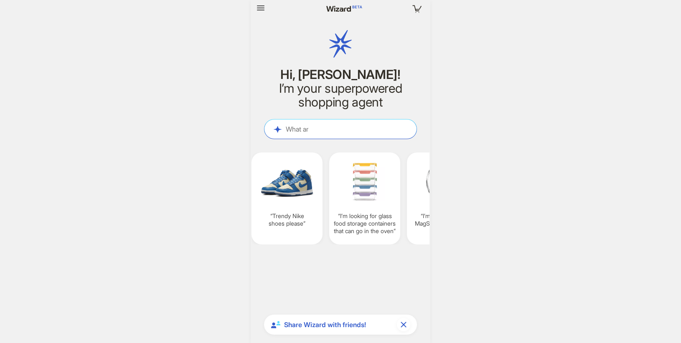  What do you see at coordinates (365, 224) in the screenshot?
I see `q: I’m looking for glass food storage containers that can go in the oven` at bounding box center [365, 224].